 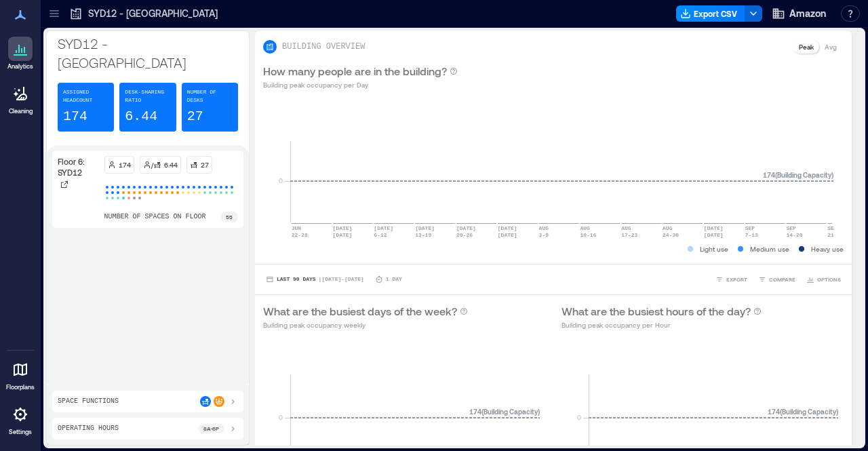 I want to click on p: 8a - 6p, so click(x=211, y=429).